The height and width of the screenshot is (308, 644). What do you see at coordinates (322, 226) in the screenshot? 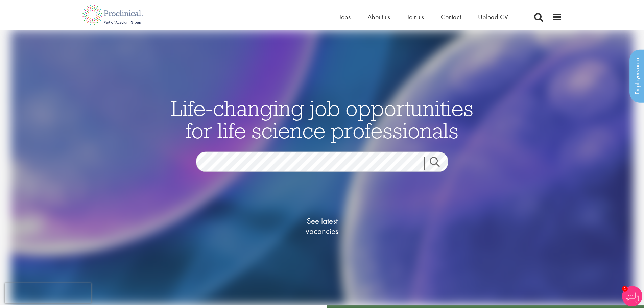
I see `span: See latest vacancies` at bounding box center [322, 226].